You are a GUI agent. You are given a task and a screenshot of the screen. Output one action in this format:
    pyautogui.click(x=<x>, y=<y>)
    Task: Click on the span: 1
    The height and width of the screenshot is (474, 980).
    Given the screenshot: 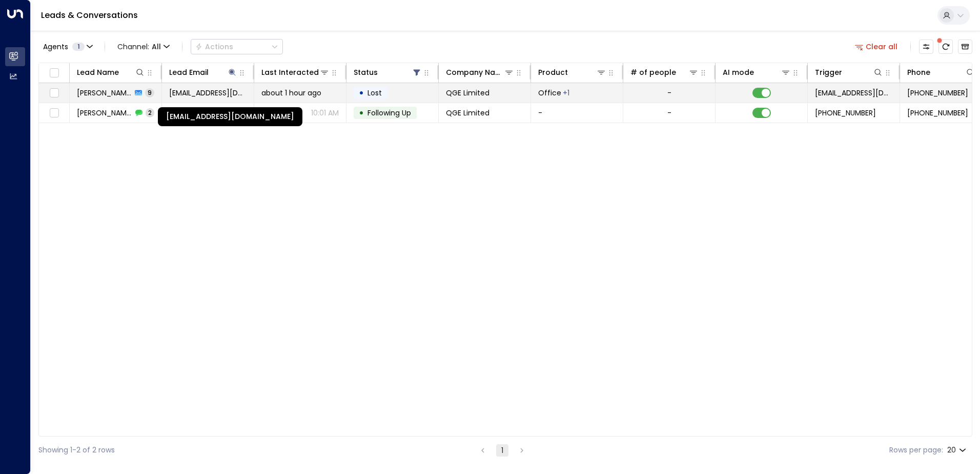 What is the action you would take?
    pyautogui.click(x=78, y=47)
    